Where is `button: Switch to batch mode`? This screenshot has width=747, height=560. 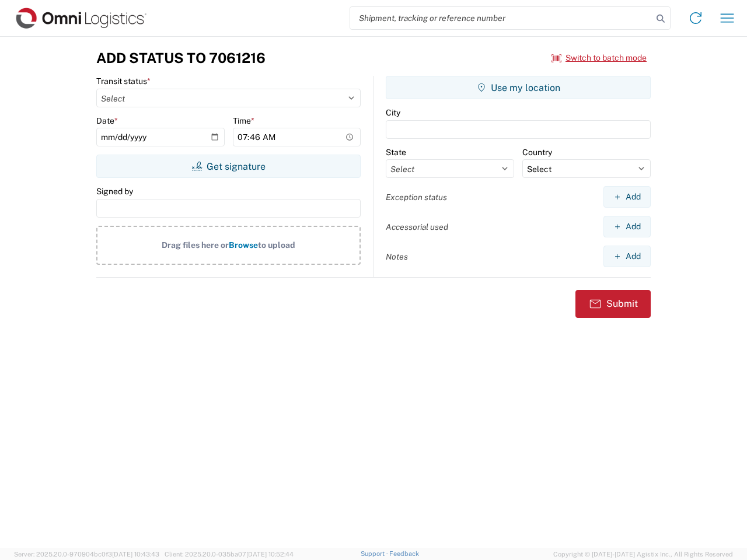 button: Switch to batch mode is located at coordinates (599, 58).